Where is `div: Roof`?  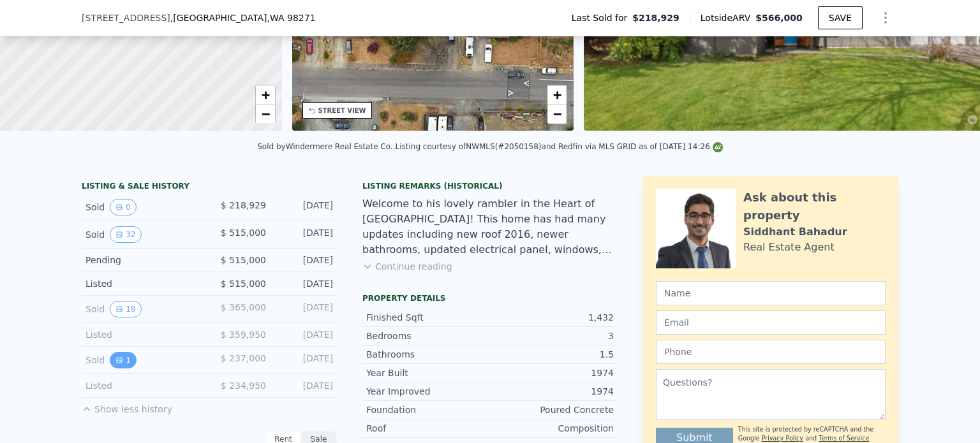
div: Roof is located at coordinates (428, 429).